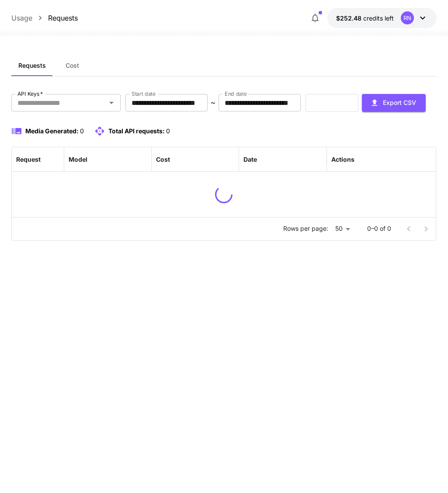 The height and width of the screenshot is (493, 448). I want to click on button: Export CSV, so click(394, 103).